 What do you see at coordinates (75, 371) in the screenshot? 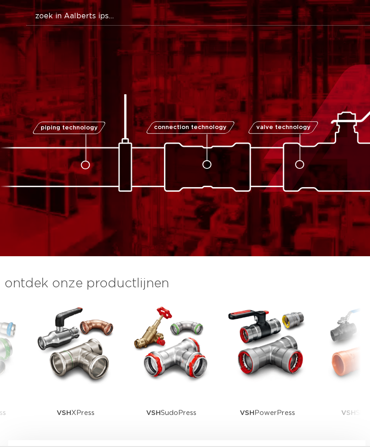
I see `a: VSHXPress` at bounding box center [75, 371].